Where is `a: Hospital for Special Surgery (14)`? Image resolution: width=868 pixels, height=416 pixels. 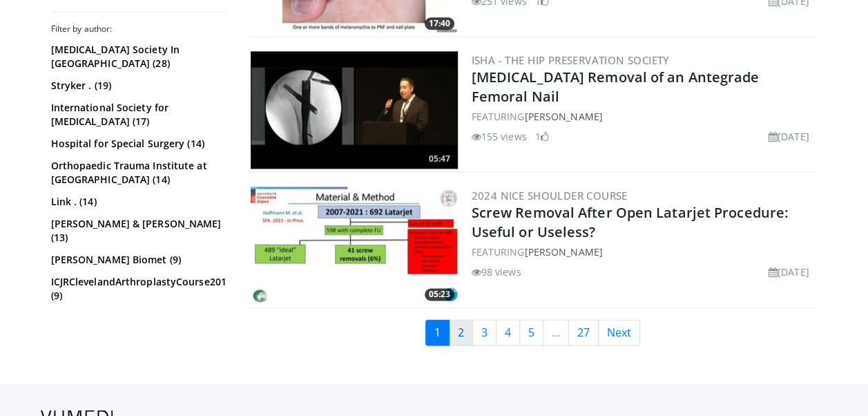
a: Hospital for Special Surgery (14) is located at coordinates (138, 144).